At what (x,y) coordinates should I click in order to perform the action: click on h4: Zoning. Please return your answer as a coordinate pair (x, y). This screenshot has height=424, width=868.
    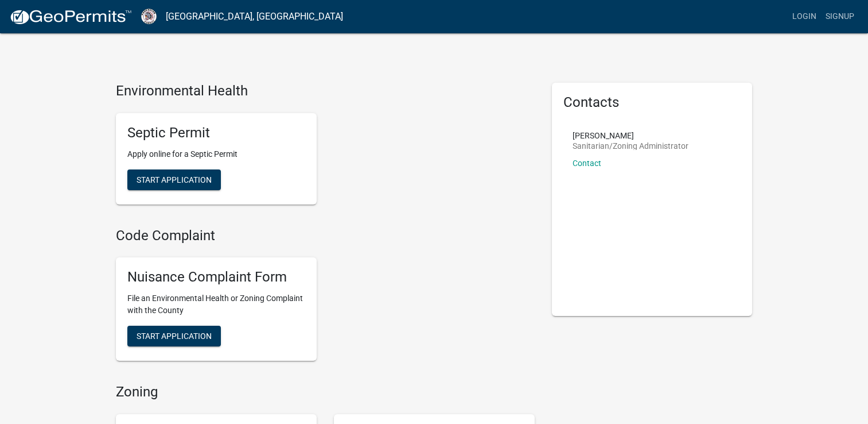
    Looking at the image, I should click on (325, 391).